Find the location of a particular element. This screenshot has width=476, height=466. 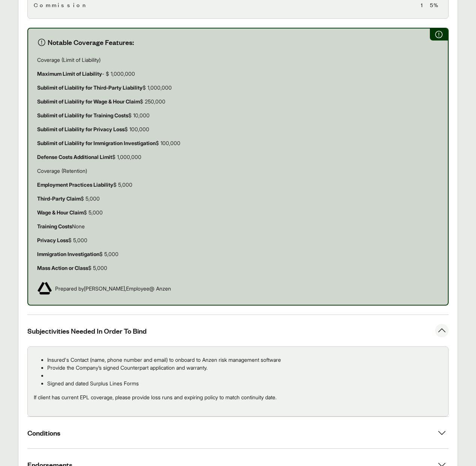

strong: Maximum Limit of Liability is located at coordinates (69, 74).